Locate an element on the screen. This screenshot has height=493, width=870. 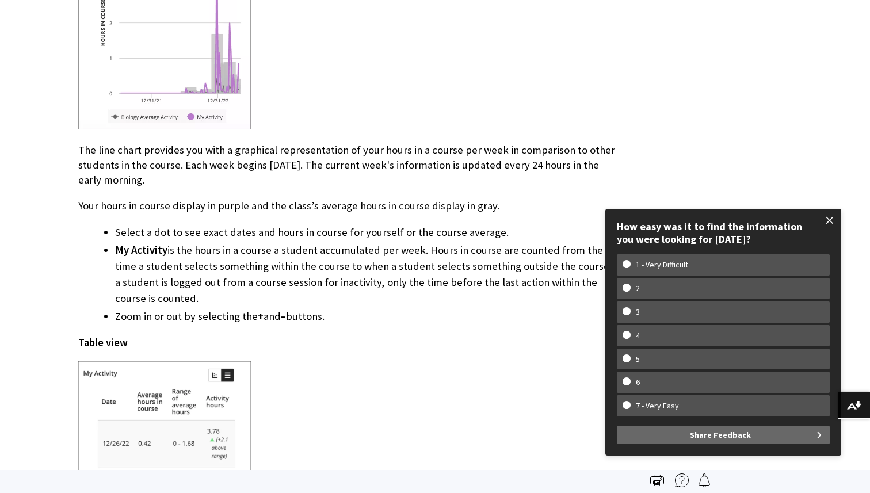
img: More help is located at coordinates (682, 481).